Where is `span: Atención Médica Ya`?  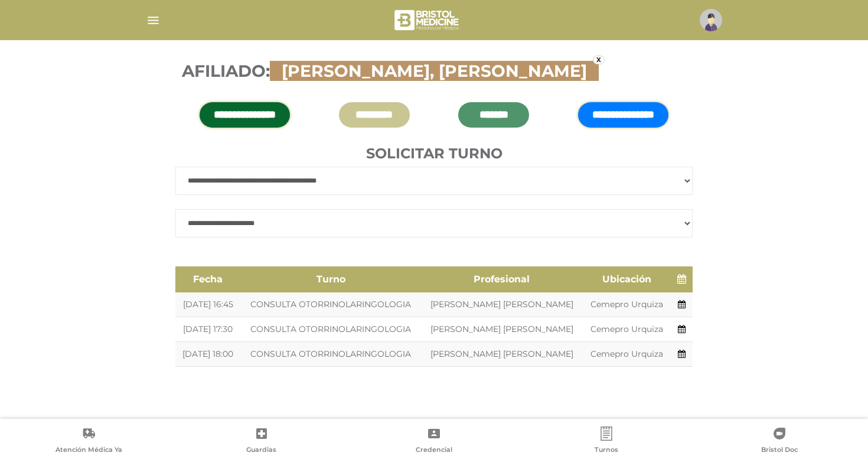
span: Atención Médica Ya is located at coordinates (89, 451).